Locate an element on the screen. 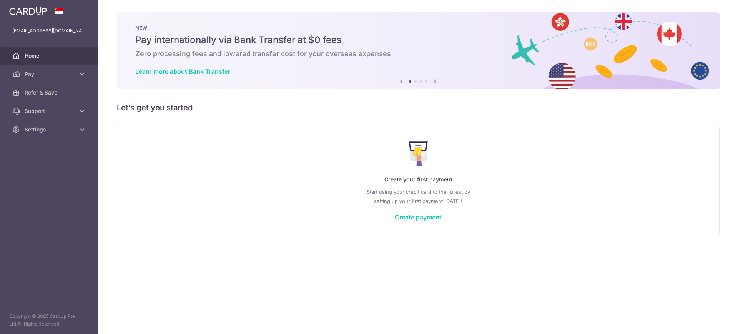 The width and height of the screenshot is (738, 334). img: Bank transfer banner is located at coordinates (418, 51).